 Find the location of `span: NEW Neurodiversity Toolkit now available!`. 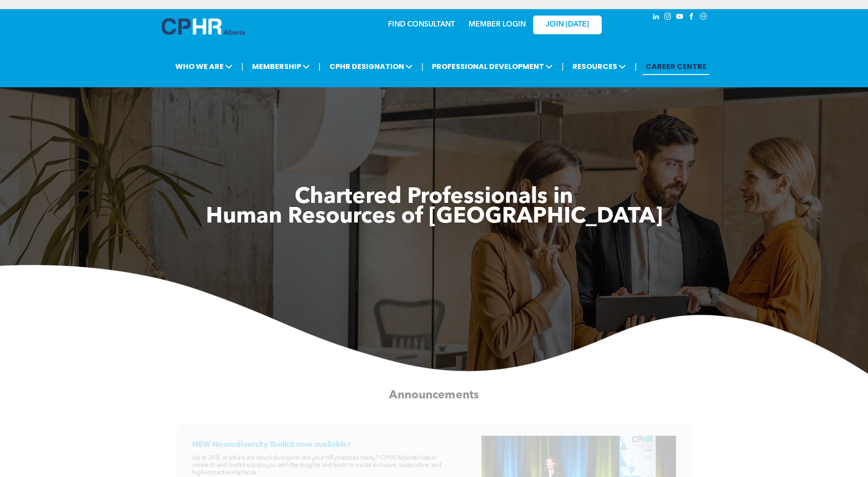

span: NEW Neurodiversity Toolkit now available! is located at coordinates (271, 444).